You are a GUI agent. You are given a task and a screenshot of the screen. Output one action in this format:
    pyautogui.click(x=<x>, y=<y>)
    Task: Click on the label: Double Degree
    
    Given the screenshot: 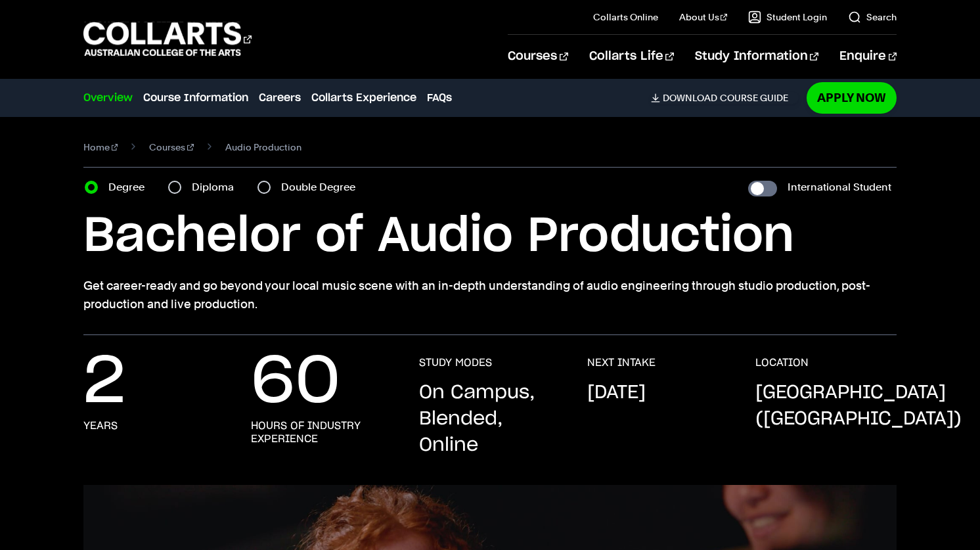 What is the action you would take?
    pyautogui.click(x=322, y=188)
    